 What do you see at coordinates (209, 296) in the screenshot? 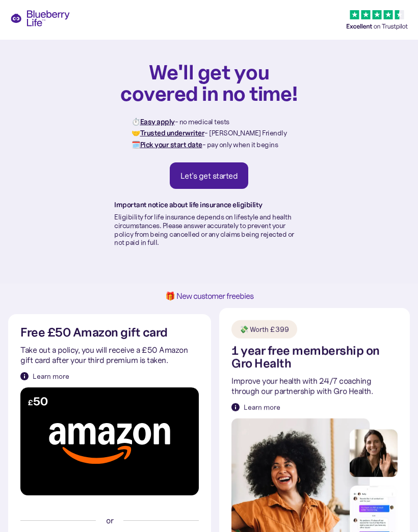
I see `h1: 🎁 New customer freebies` at bounding box center [209, 296].